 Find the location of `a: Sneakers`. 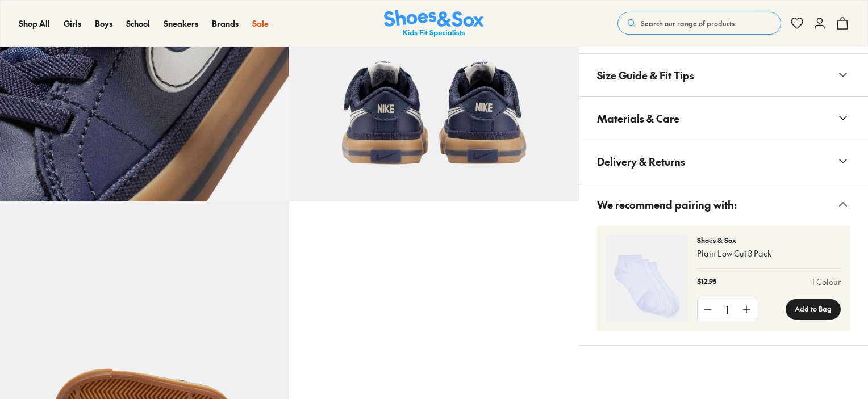

a: Sneakers is located at coordinates (180, 23).